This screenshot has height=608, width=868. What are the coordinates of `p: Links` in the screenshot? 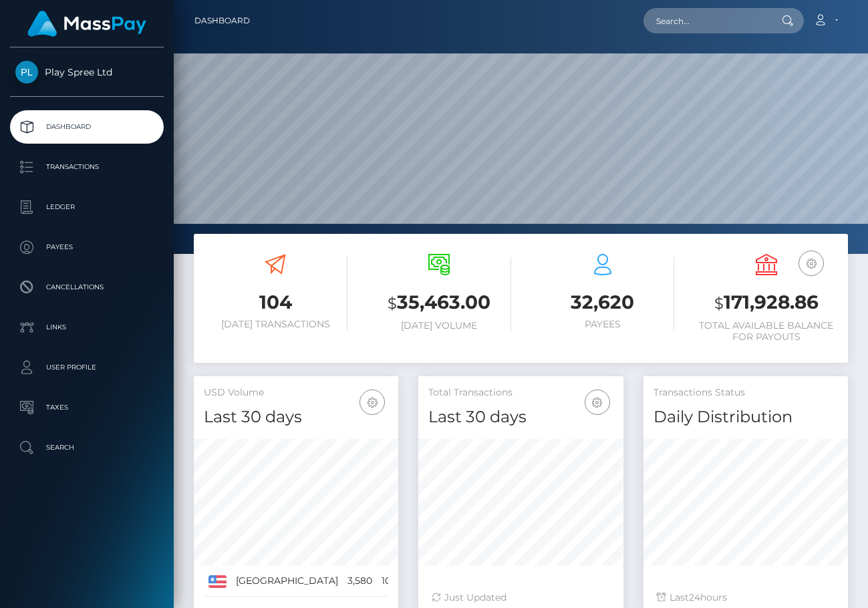 It's located at (87, 327).